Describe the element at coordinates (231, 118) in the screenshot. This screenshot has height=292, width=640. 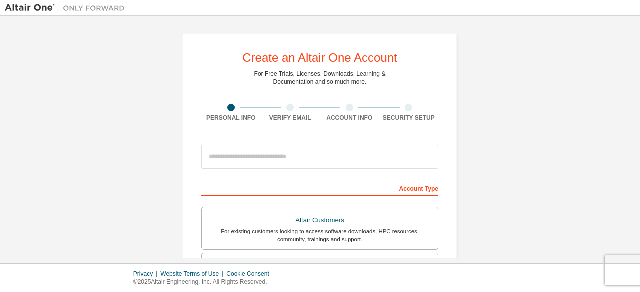
I see `div: Personal Info` at that location.